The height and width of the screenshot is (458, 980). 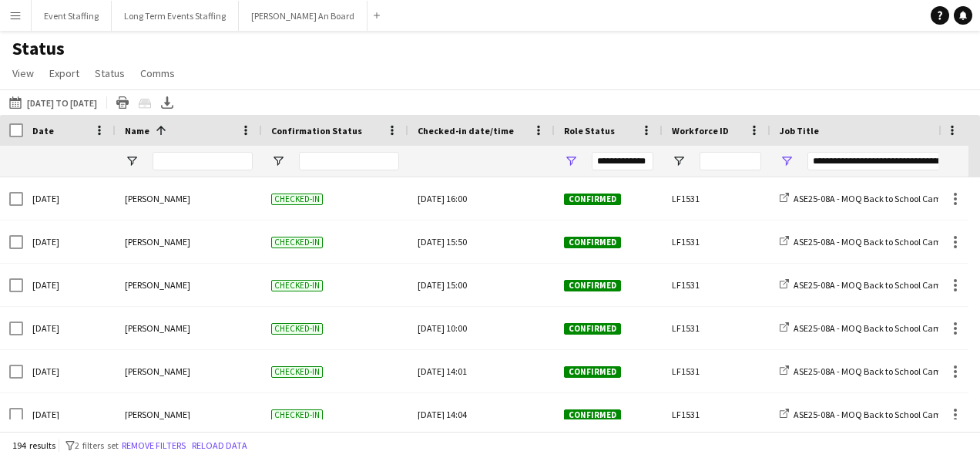 I want to click on a: Export, so click(x=64, y=73).